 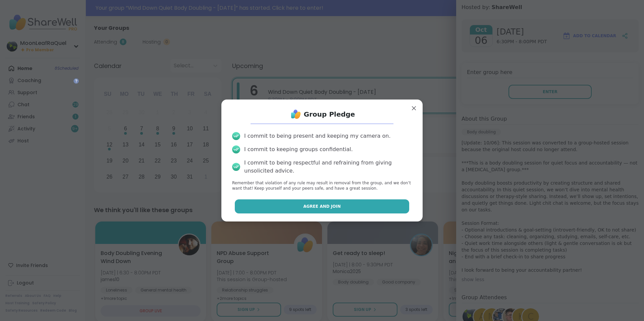 What do you see at coordinates (296, 114) in the screenshot?
I see `img: ShareWell Logo` at bounding box center [296, 114].